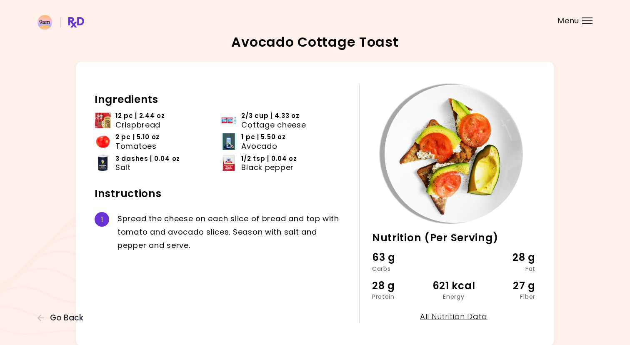  I want to click on div: Protein, so click(399, 297).